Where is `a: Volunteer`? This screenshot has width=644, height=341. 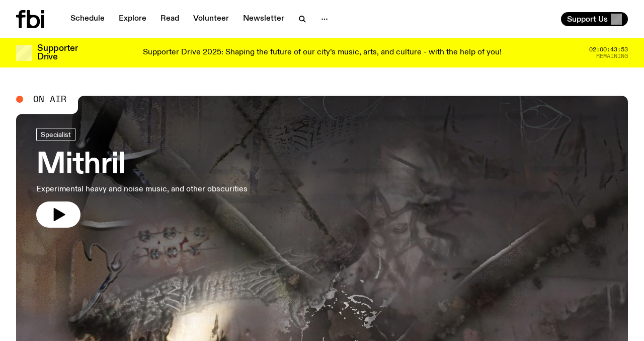 a: Volunteer is located at coordinates (211, 19).